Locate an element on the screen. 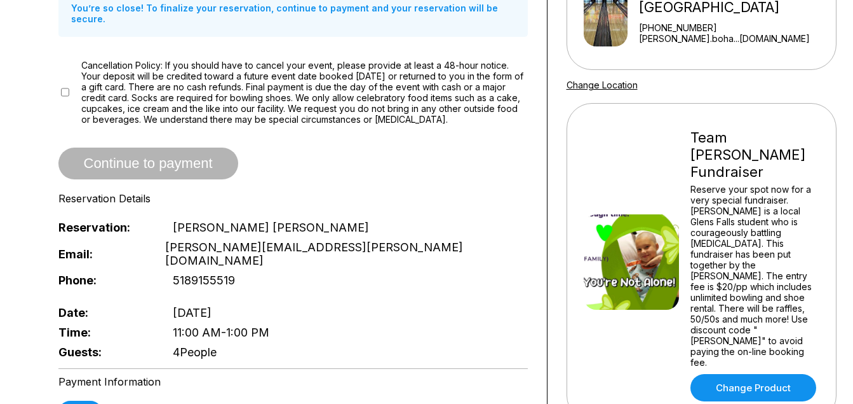 This screenshot has width=853, height=404. span: 11:00 AM - 1:00 PM is located at coordinates (221, 332).